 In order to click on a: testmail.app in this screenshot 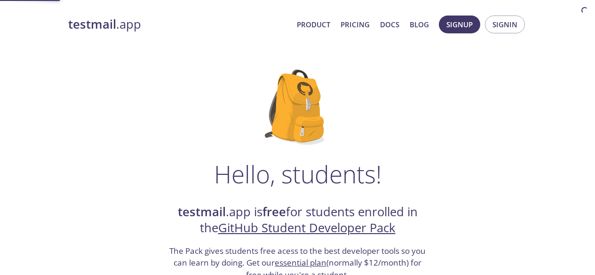, I will do `click(179, 24)`.